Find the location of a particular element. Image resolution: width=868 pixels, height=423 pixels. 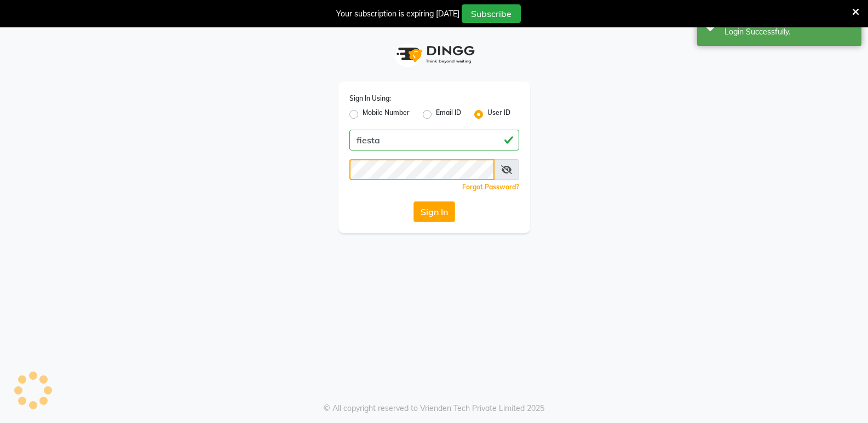

a: Forgot Password? is located at coordinates (490, 186).